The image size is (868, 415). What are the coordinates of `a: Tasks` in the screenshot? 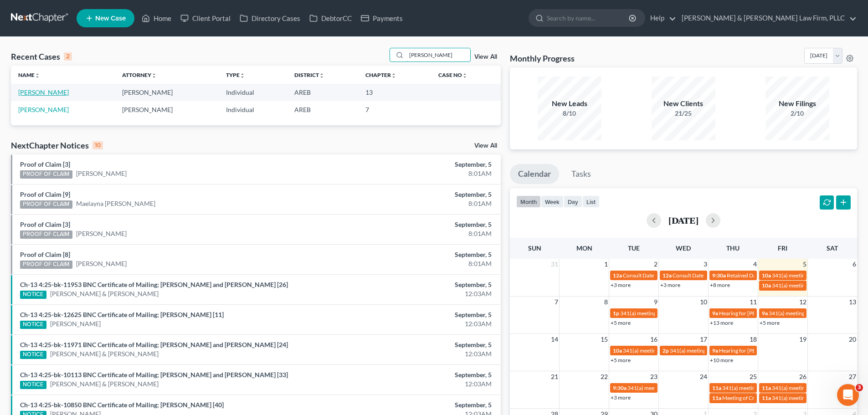 It's located at (581, 174).